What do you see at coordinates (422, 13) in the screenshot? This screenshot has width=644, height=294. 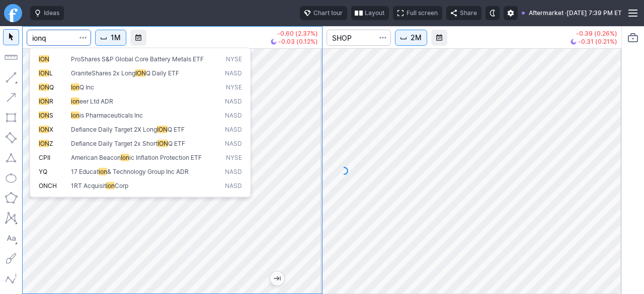 I see `span: Full screen` at bounding box center [422, 13].